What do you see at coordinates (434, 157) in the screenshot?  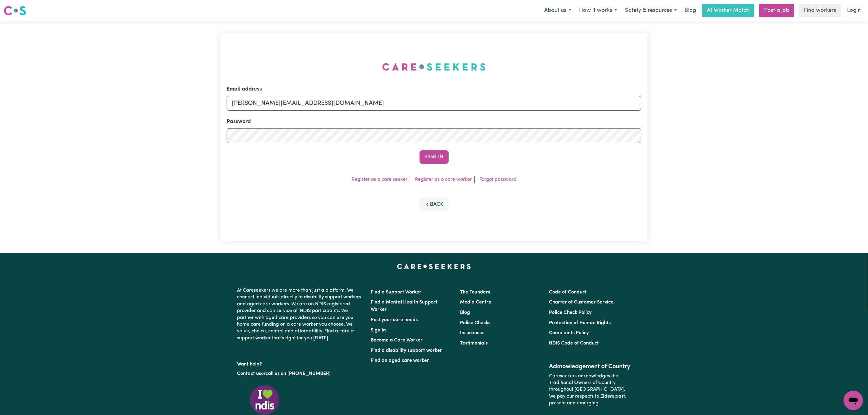 I see `button: Sign In` at bounding box center [434, 157].